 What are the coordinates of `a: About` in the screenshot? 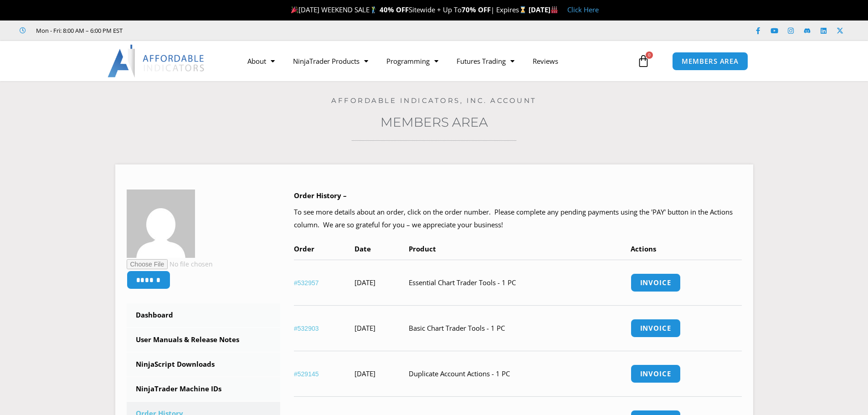 It's located at (261, 61).